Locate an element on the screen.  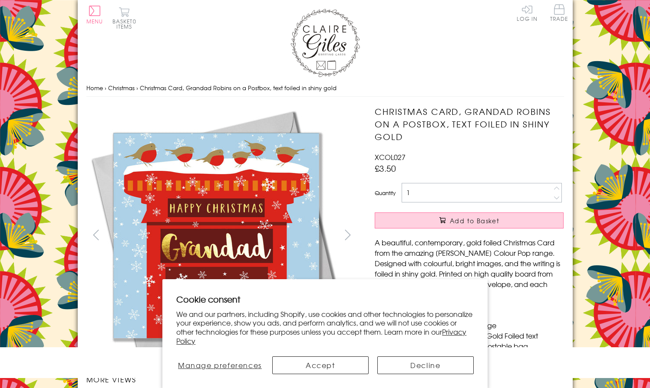
span: Trade is located at coordinates (559, 13).